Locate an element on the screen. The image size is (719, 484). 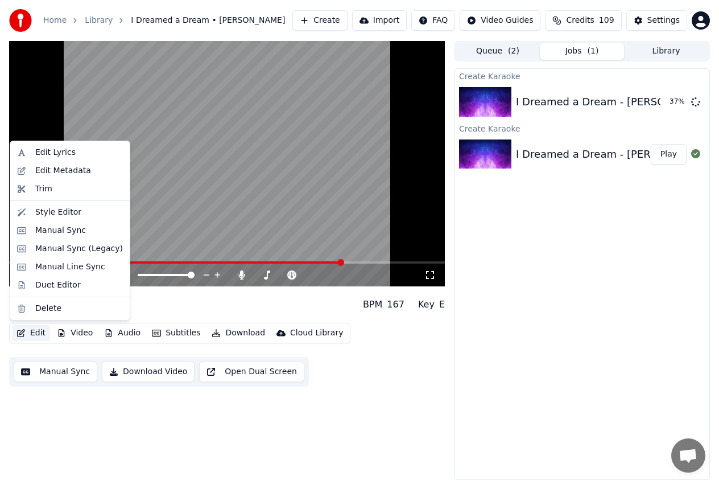
button: Library is located at coordinates (666, 51).